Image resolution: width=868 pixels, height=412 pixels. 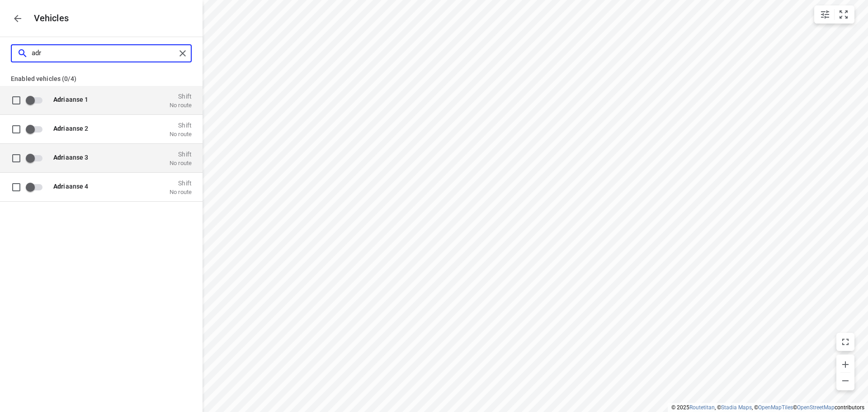 I want to click on input: Search vehicles, so click(x=103, y=53).